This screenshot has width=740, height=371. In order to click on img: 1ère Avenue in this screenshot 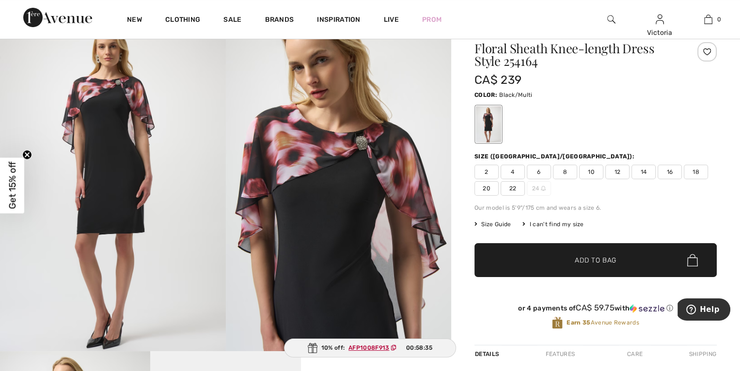, I will do `click(58, 17)`.